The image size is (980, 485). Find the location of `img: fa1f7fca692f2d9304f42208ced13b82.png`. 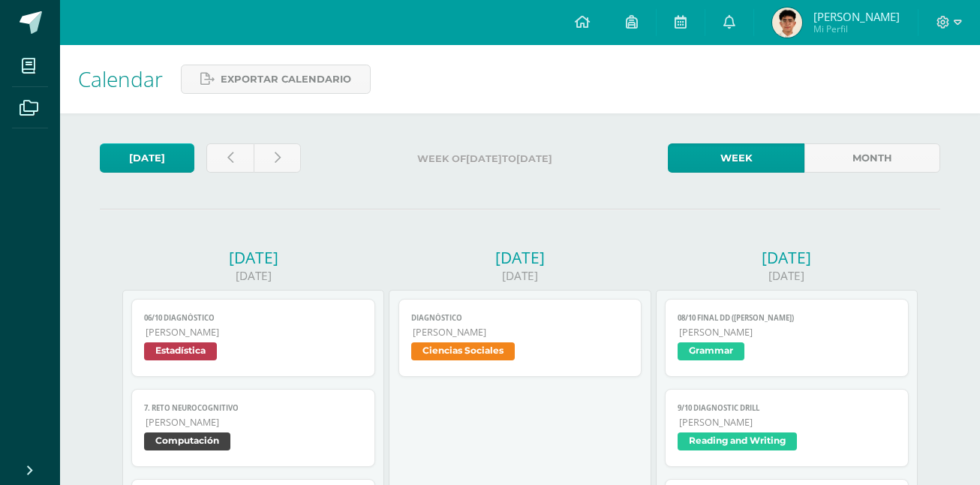

img: fa1f7fca692f2d9304f42208ced13b82.png is located at coordinates (787, 22).